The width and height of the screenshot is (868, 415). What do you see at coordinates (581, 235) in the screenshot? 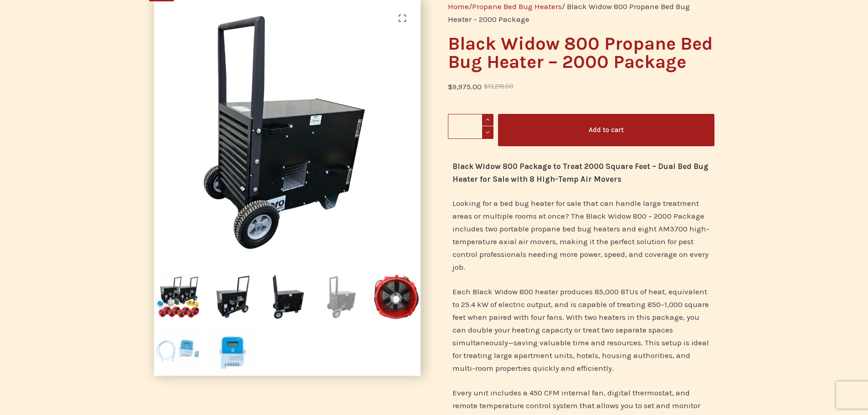
I see `p: Looking for a bed bug heater for sale that can handle large treatment areas or multiple rooms at ...` at bounding box center [581, 235].